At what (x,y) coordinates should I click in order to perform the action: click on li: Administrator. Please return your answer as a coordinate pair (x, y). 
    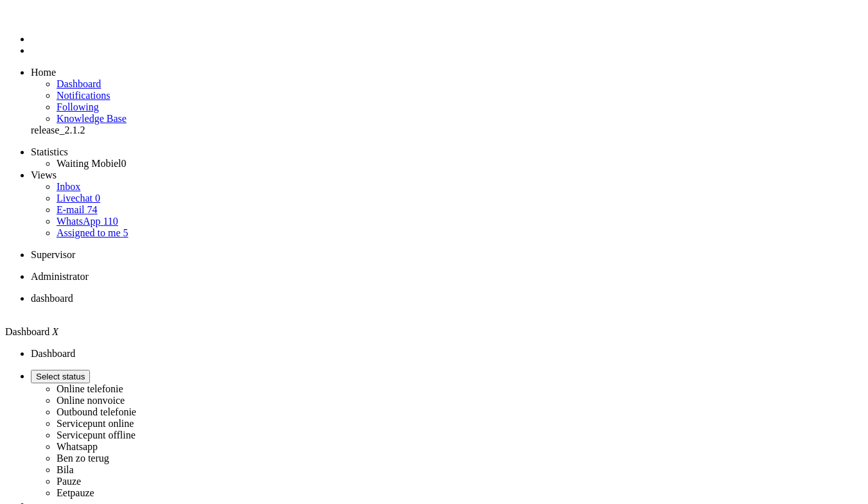
    Looking at the image, I should click on (447, 277).